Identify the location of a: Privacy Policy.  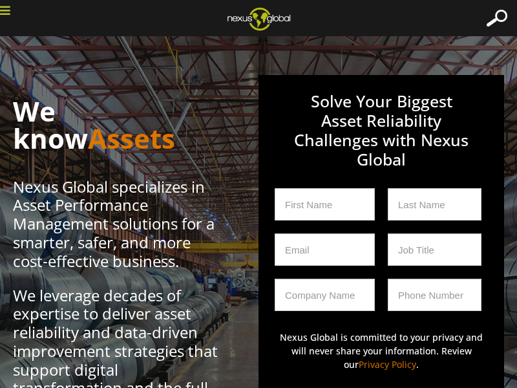
(387, 364).